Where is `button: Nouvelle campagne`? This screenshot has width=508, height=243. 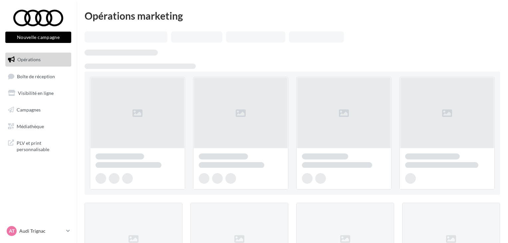 button: Nouvelle campagne is located at coordinates (38, 37).